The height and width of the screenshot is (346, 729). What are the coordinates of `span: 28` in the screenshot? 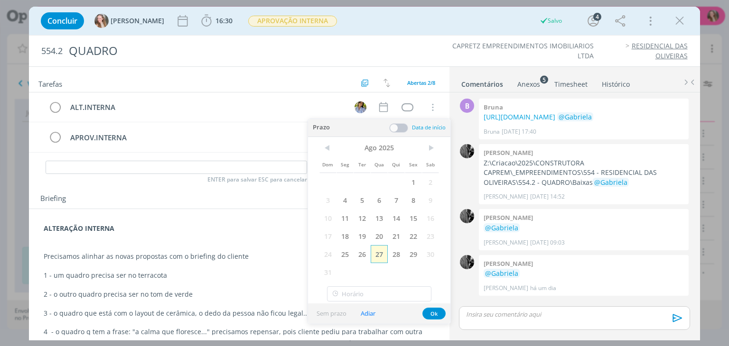 It's located at (396, 254).